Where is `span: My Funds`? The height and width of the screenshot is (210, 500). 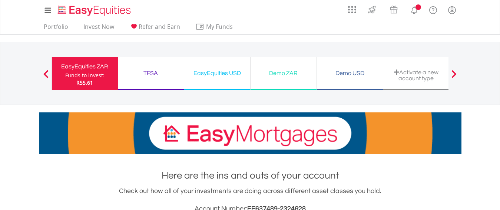 span: My Funds is located at coordinates (219, 27).